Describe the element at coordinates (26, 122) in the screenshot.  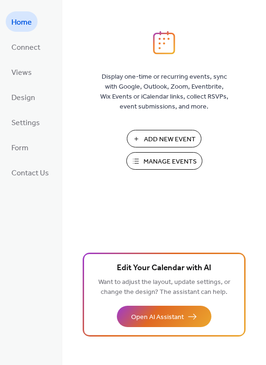
I see `a: Settings` at that location.